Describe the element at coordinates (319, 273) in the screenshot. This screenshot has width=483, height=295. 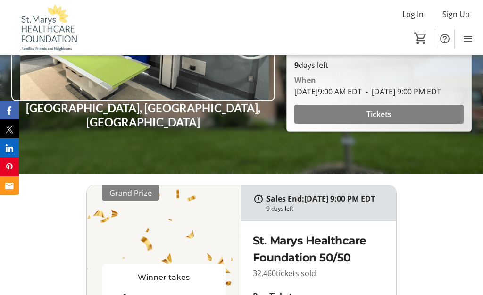
I see `p: 32,460 tickets sold` at that location.